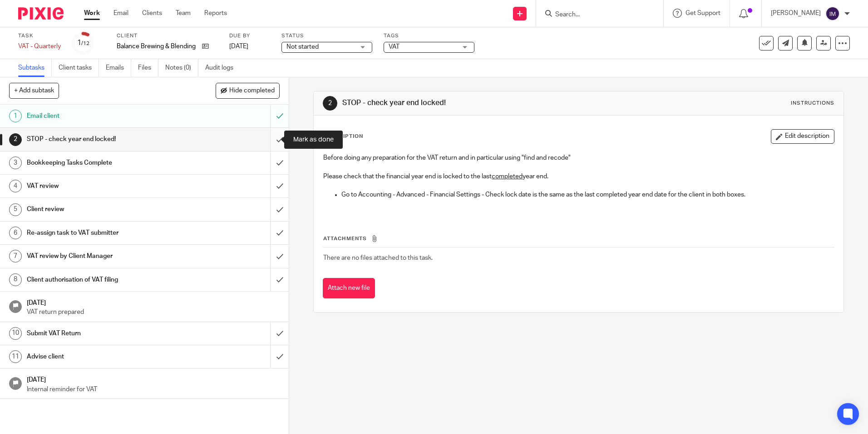 The height and width of the screenshot is (434, 868). What do you see at coordinates (588, 195) in the screenshot?
I see `p: Go to Accounting - Advanced - Financial Settings - Check lock date is the same as the last comple...` at bounding box center [588, 195].